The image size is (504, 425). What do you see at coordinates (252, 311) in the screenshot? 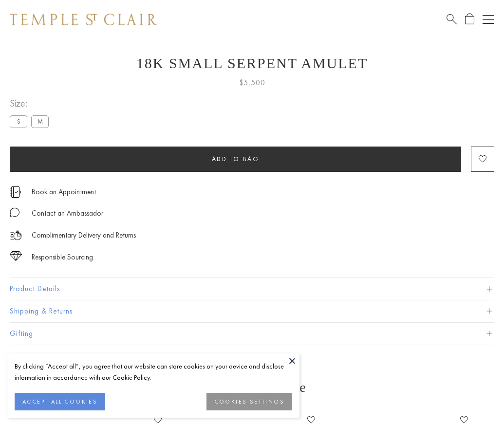
I see `button: Shipping & Returns` at bounding box center [252, 311].